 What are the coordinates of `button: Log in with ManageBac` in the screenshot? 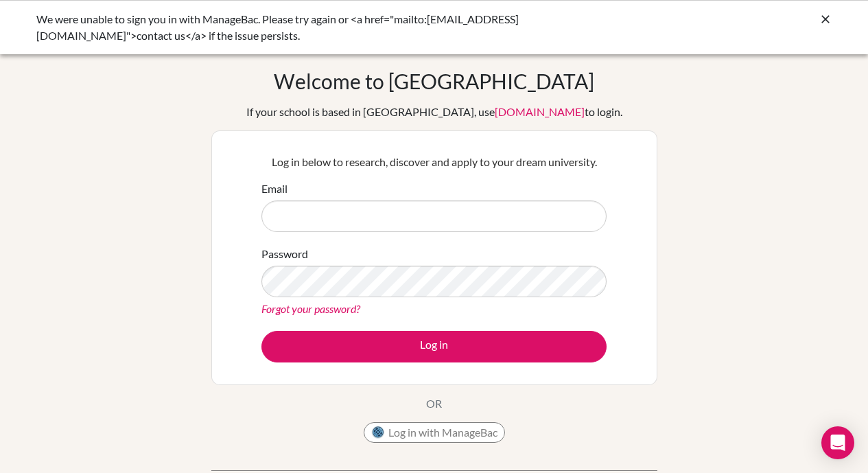 It's located at (434, 432).